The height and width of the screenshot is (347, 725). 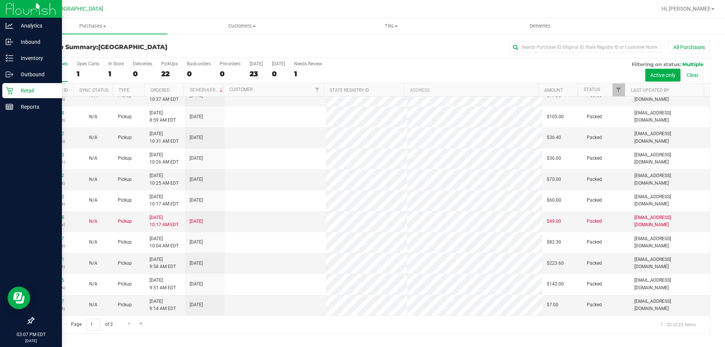 I want to click on a: 12012827, so click(x=54, y=301).